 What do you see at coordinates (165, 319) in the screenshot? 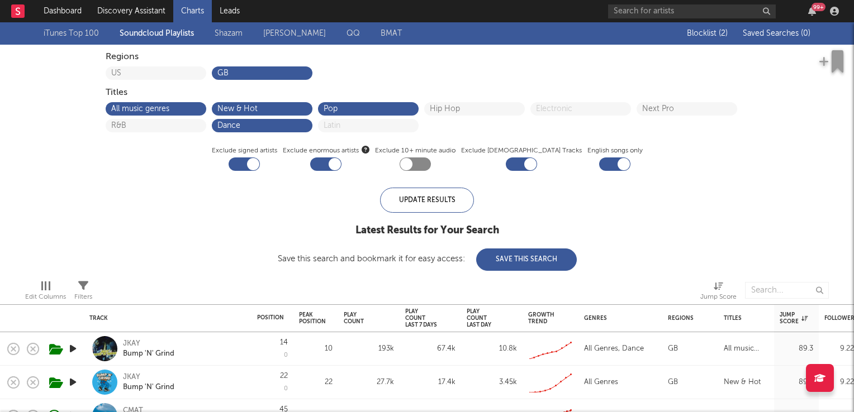
I see `div: Track` at bounding box center [165, 319].